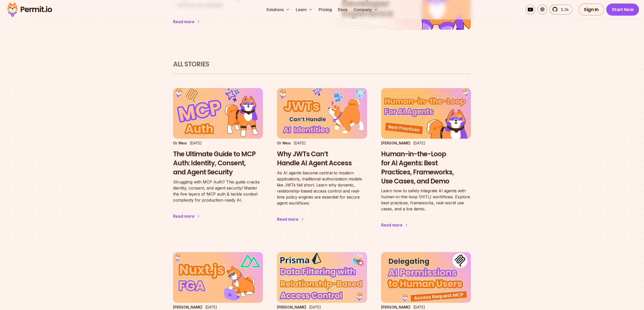 The height and width of the screenshot is (310, 644). Describe the element at coordinates (218, 191) in the screenshot. I see `p: Struggling with MCP Auth? This guide cracks identity, consent, and agent security! Master the fiv...` at that location.